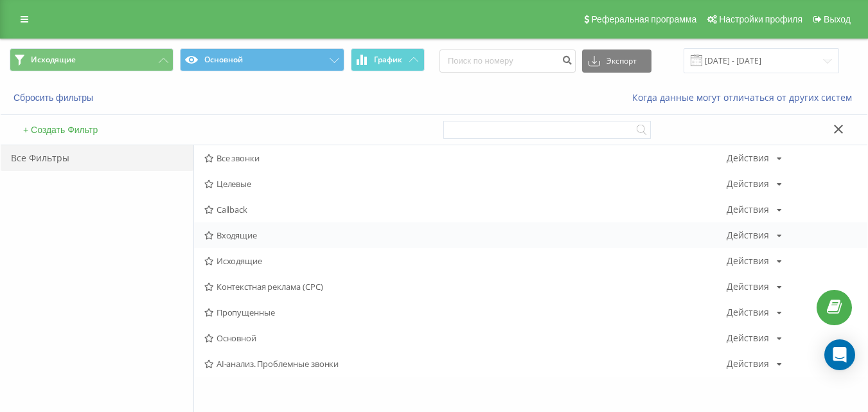 This screenshot has height=412, width=868. What do you see at coordinates (465, 236) in the screenshot?
I see `span: Входящие` at bounding box center [465, 236].